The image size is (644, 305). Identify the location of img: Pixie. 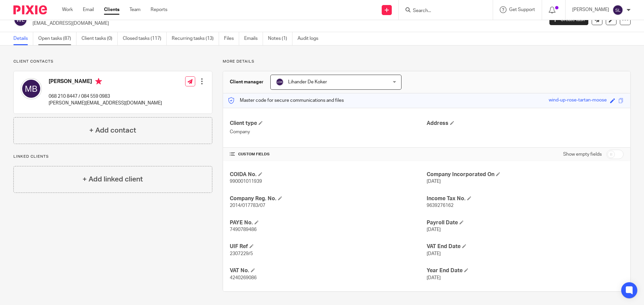
(30, 10).